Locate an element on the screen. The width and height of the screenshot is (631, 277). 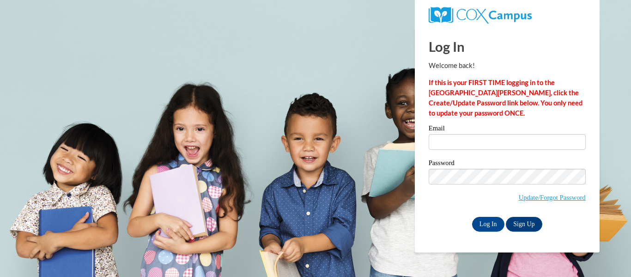
label: Email is located at coordinates (507, 129).